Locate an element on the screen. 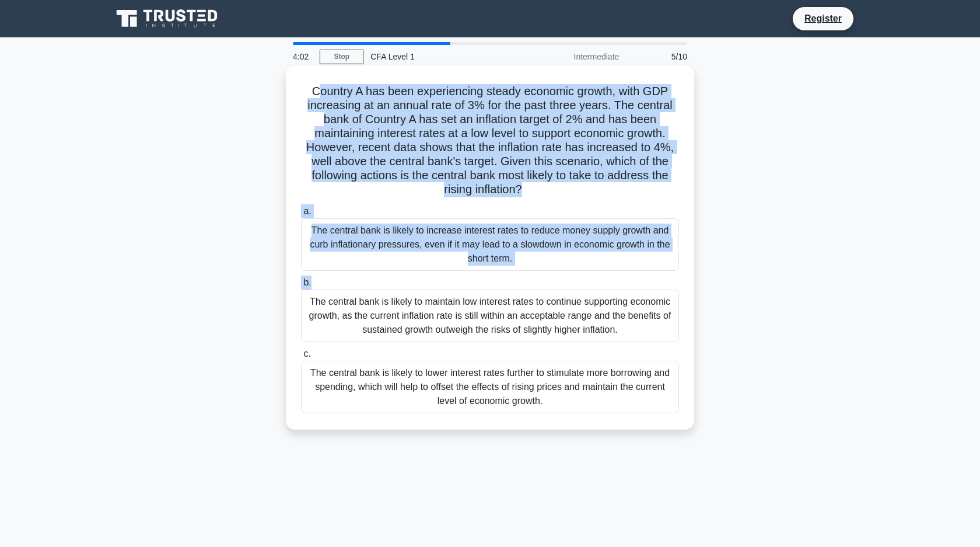  div: The central bank is likely to lower interest rates further to stimulate more borrowing and spendi... is located at coordinates (490, 387).